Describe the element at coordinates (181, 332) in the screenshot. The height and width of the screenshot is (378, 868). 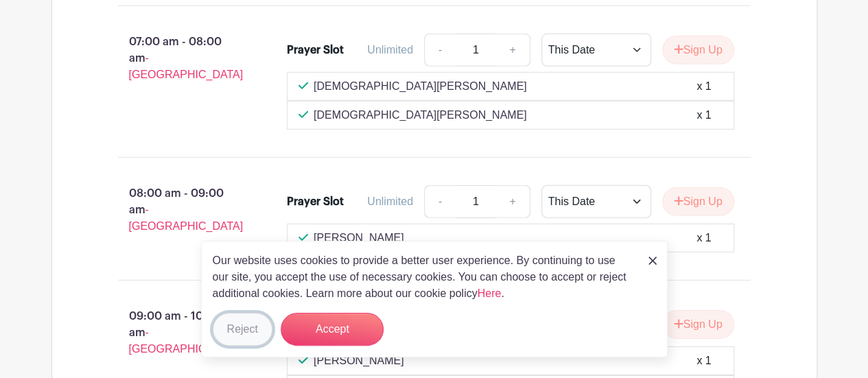
I see `p: 09:00 am - 10:00 am` at that location.